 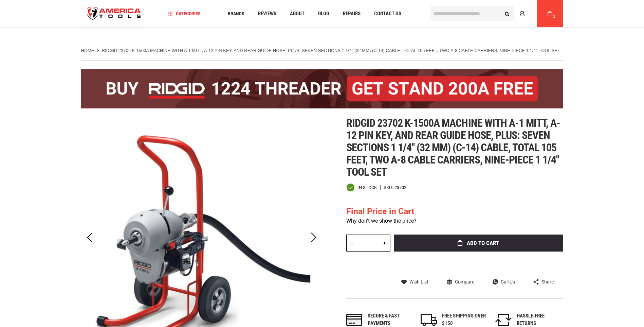 What do you see at coordinates (415, 281) in the screenshot?
I see `a: Wish List` at bounding box center [415, 281].